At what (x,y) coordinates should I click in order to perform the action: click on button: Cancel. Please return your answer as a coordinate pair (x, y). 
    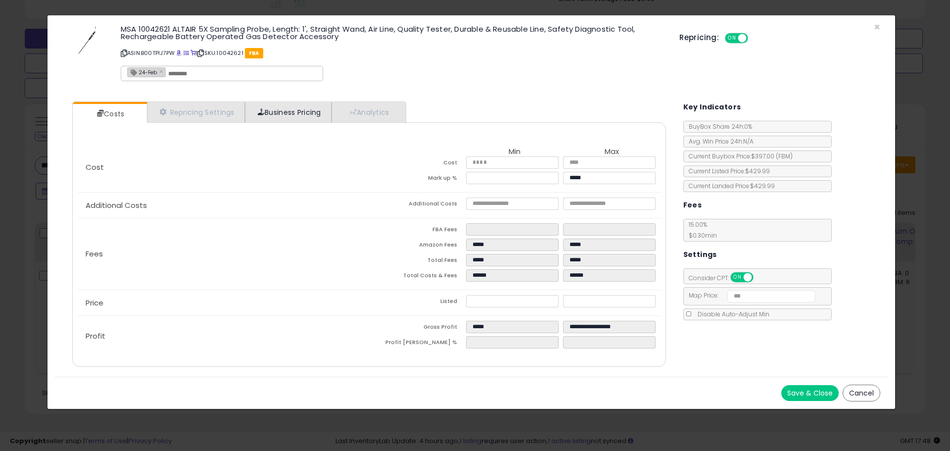
    Looking at the image, I should click on (861, 393).